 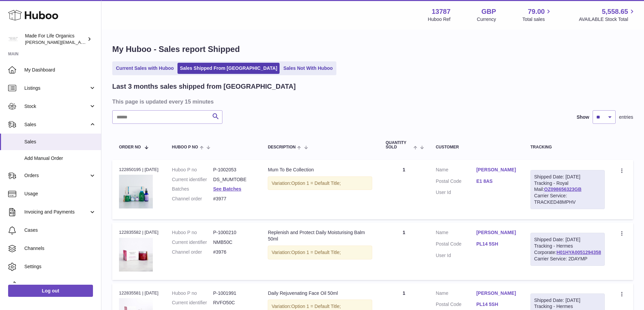 I want to click on div: Tracking - Royal Mail:, so click(x=568, y=190).